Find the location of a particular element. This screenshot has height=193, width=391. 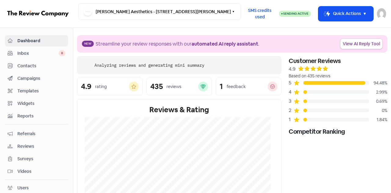

span: New is located at coordinates (88, 44).